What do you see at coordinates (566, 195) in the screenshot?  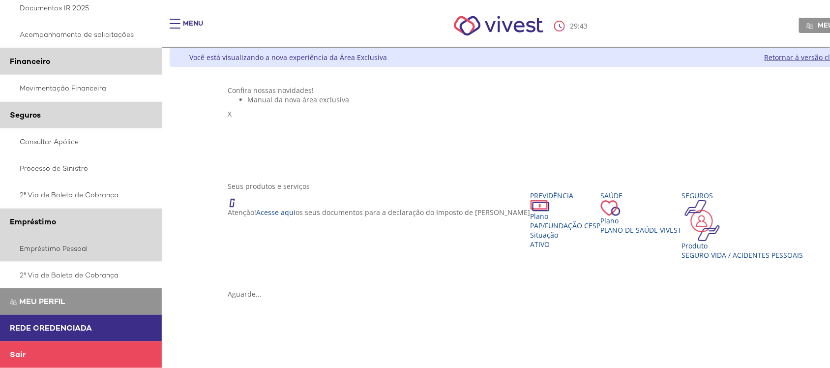 I see `div: Previdência` at bounding box center [566, 195].